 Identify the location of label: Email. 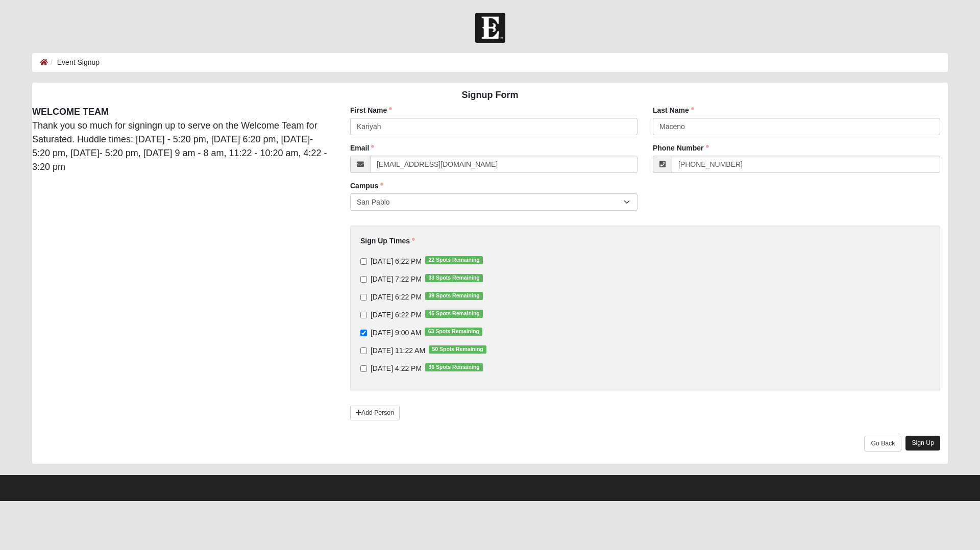
(362, 148).